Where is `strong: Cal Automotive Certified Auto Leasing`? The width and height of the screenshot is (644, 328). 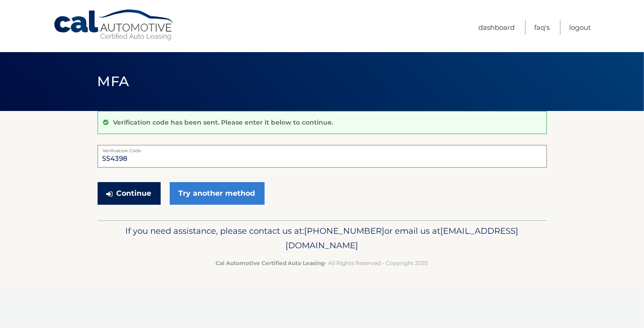 strong: Cal Automotive Certified Auto Leasing is located at coordinates (271, 263).